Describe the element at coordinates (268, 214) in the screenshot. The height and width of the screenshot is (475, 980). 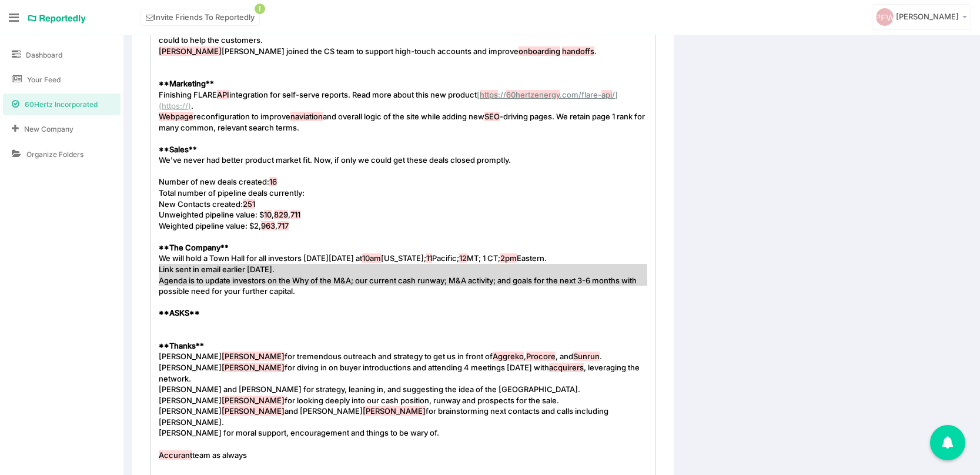
I see `span: 10` at that location.